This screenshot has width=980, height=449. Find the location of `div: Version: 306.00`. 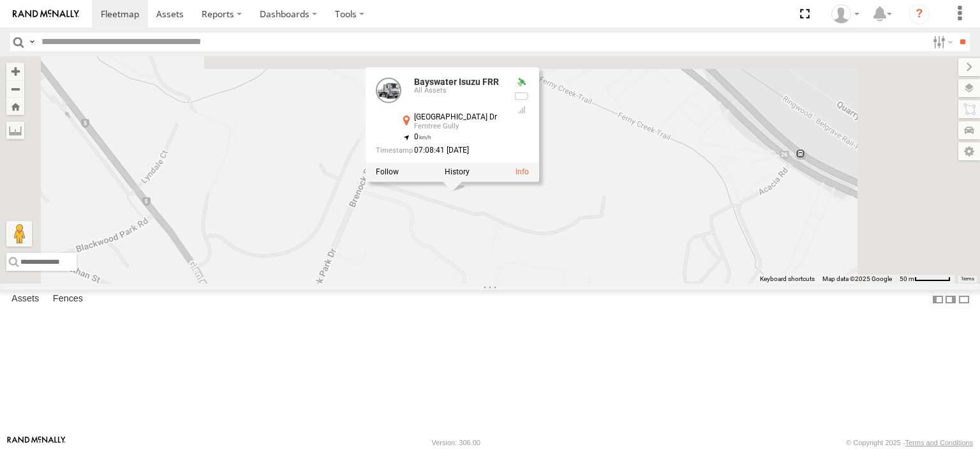

div: Version: 306.00 is located at coordinates (457, 442).